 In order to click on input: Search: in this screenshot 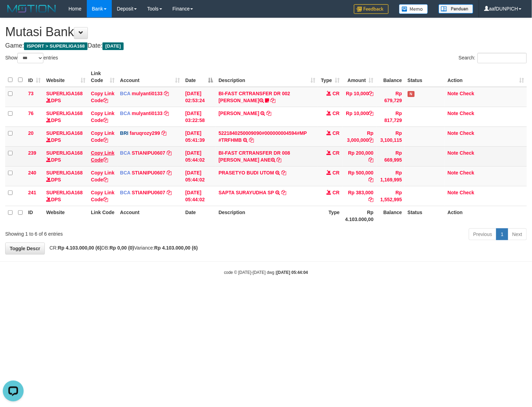, I will do `click(502, 58)`.